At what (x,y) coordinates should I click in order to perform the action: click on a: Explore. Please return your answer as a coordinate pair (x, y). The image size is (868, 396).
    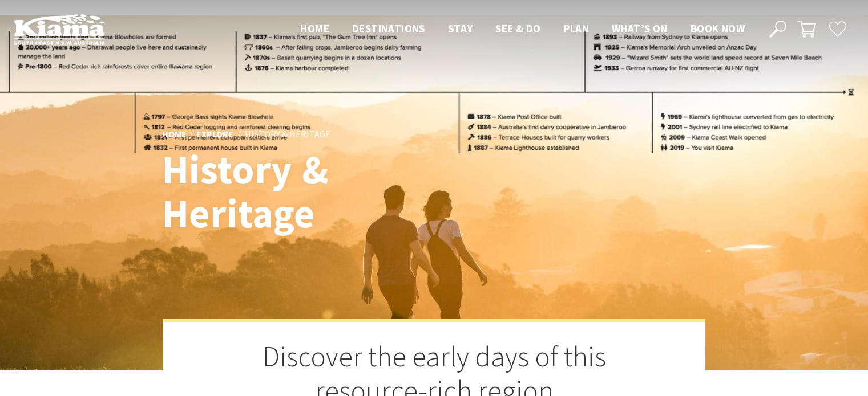
    Looking at the image, I should click on (214, 135).